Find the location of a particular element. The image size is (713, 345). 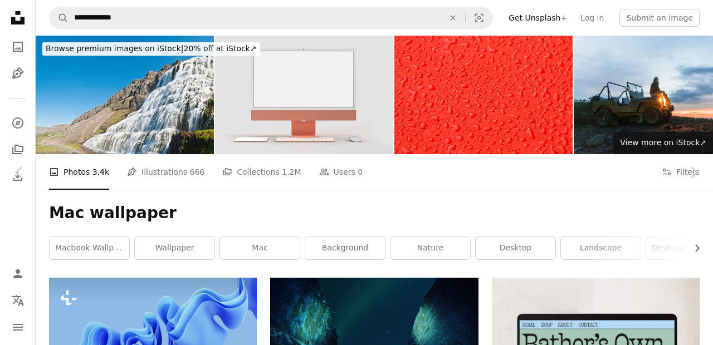

span: 0 is located at coordinates (360, 172).